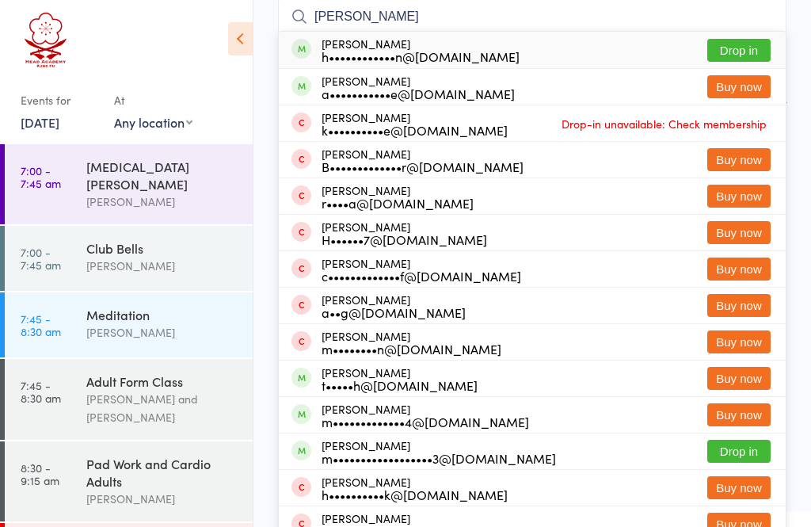 The image size is (811, 527). Describe the element at coordinates (153, 122) in the screenshot. I see `div: Any location` at that location.